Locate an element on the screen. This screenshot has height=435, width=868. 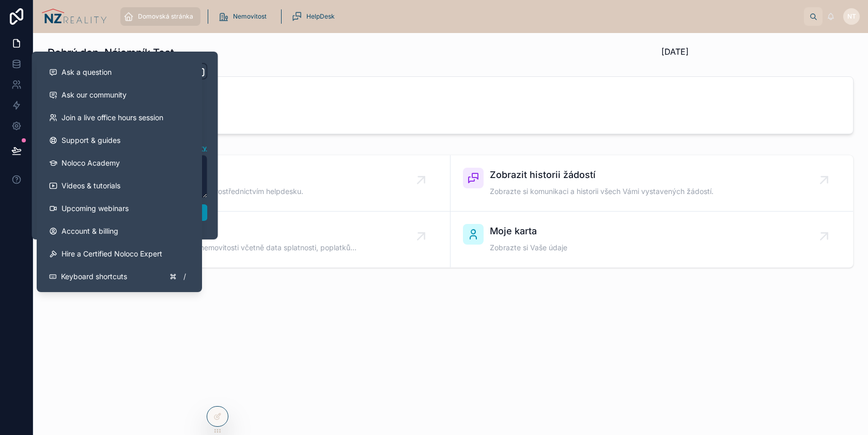
span: Upcoming webinars is located at coordinates (95, 209).